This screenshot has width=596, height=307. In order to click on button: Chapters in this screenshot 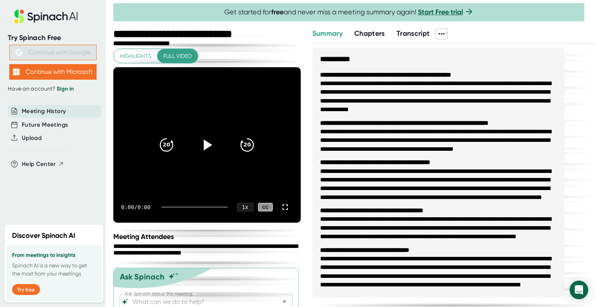, I will do `click(370, 33)`.